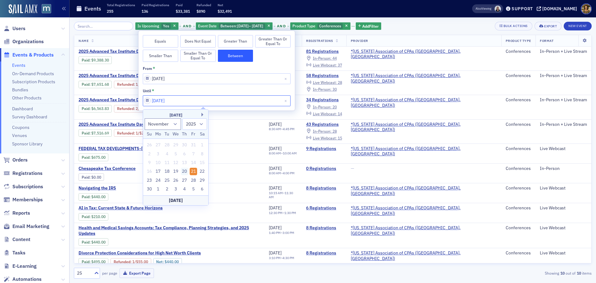 The height and width of the screenshot is (283, 596). What do you see at coordinates (147, 68) in the screenshot?
I see `div: from` at bounding box center [147, 68].